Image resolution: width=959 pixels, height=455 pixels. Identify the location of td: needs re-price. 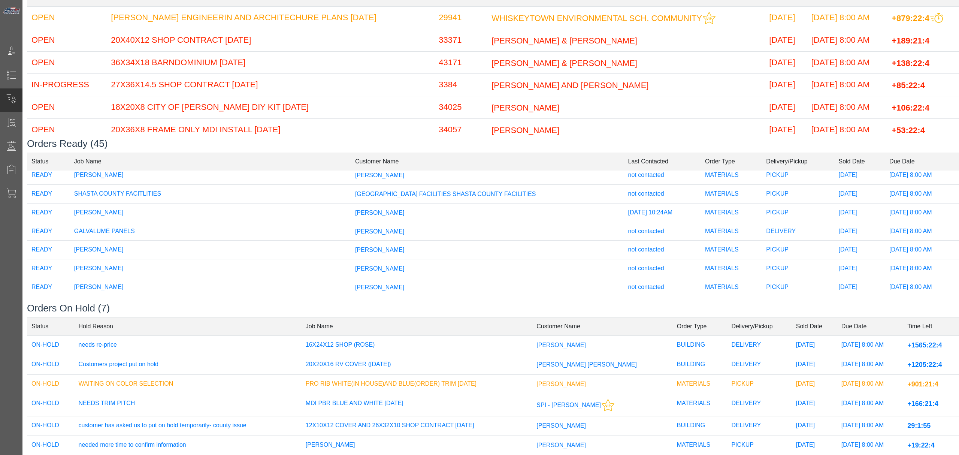
(188, 345).